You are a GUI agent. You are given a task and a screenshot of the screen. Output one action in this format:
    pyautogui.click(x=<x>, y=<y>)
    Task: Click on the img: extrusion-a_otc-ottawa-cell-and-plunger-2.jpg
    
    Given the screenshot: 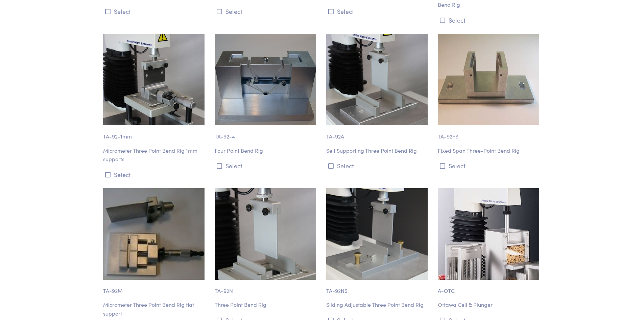 What is the action you would take?
    pyautogui.click(x=488, y=234)
    